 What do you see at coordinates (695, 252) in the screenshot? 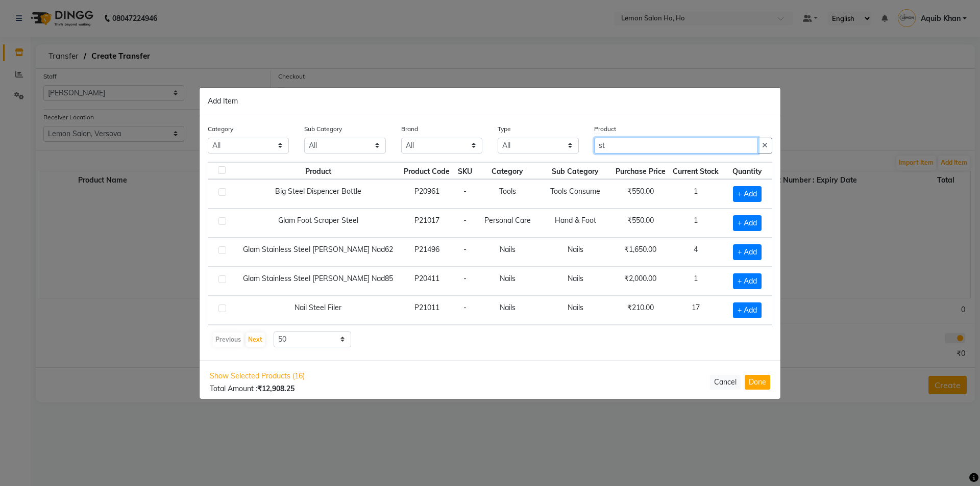
I see `td: 4` at bounding box center [695, 252].